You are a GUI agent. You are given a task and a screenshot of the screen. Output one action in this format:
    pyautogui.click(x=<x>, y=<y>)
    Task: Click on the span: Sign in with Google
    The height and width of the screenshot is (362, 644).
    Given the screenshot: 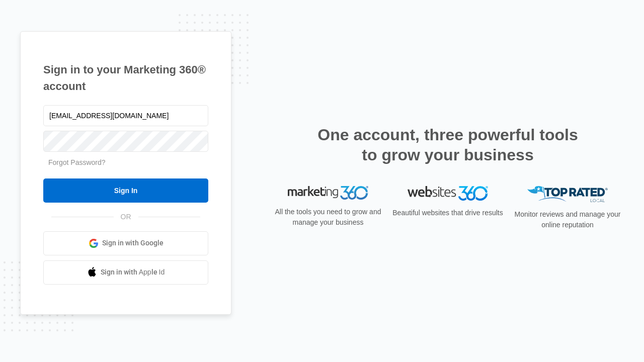 What is the action you would take?
    pyautogui.click(x=133, y=243)
    